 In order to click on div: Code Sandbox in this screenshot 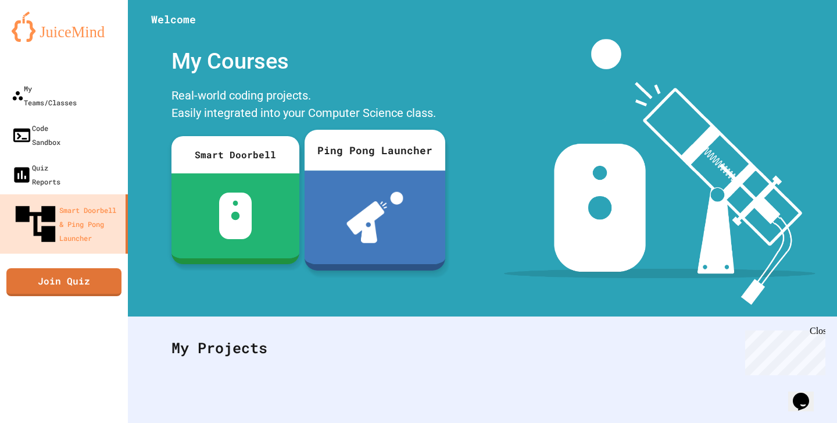, I will do `click(36, 135)`.